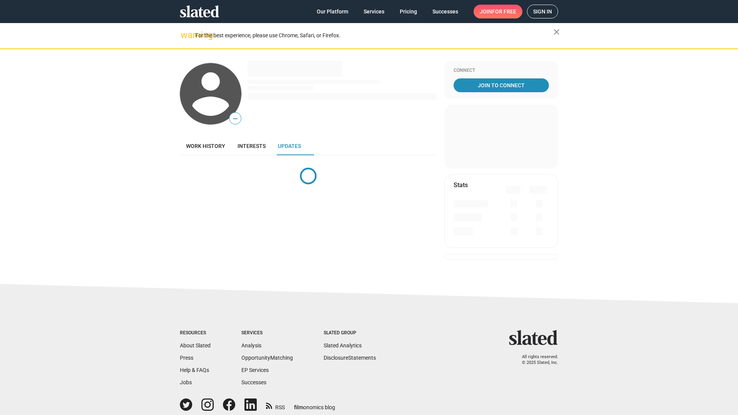 The height and width of the screenshot is (415, 738). I want to click on a: Analysis, so click(251, 345).